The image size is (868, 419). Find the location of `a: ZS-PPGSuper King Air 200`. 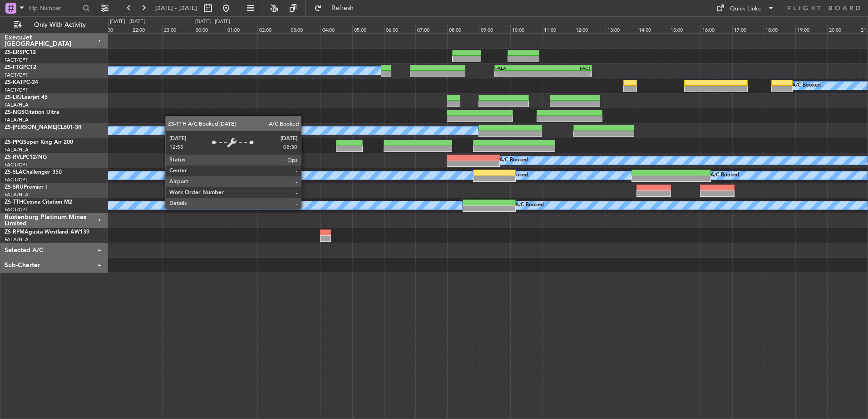

a: ZS-PPGSuper King Air 200 is located at coordinates (38, 143).